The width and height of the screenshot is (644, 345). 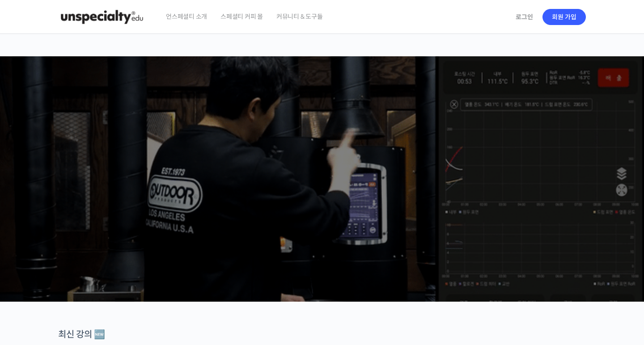 What do you see at coordinates (322, 334) in the screenshot?
I see `div: 최신 강의 🆕` at bounding box center [322, 334].